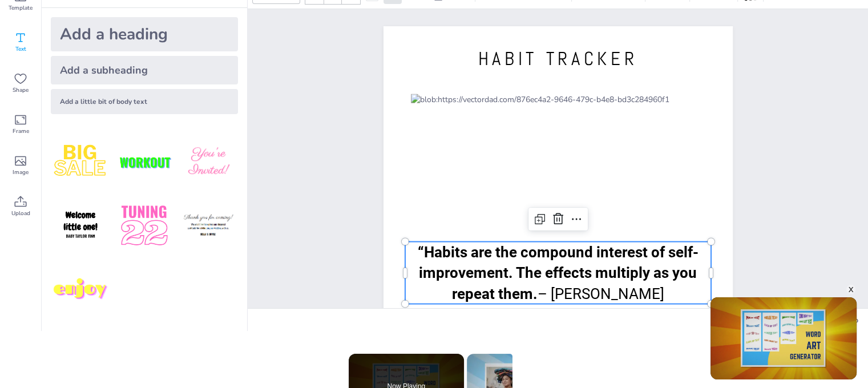 The width and height of the screenshot is (868, 388). I want to click on img: K4iXMrW.png, so click(208, 226).